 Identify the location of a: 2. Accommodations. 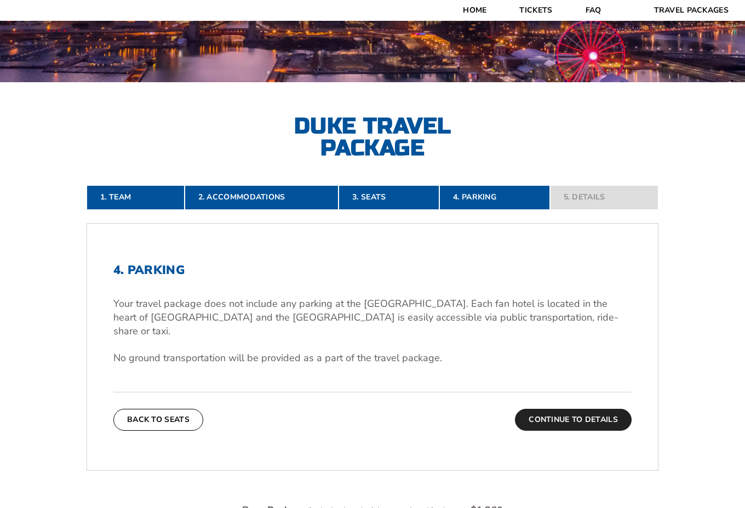
(262, 197).